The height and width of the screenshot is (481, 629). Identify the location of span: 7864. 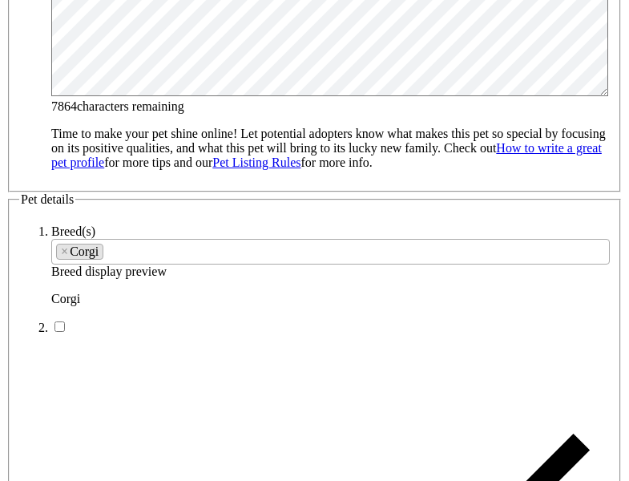
(64, 106).